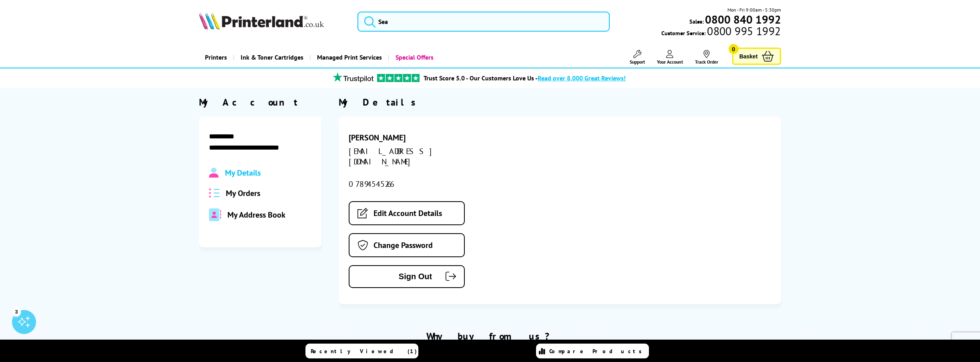 This screenshot has height=362, width=980. What do you see at coordinates (637, 61) in the screenshot?
I see `span: Support` at bounding box center [637, 61].